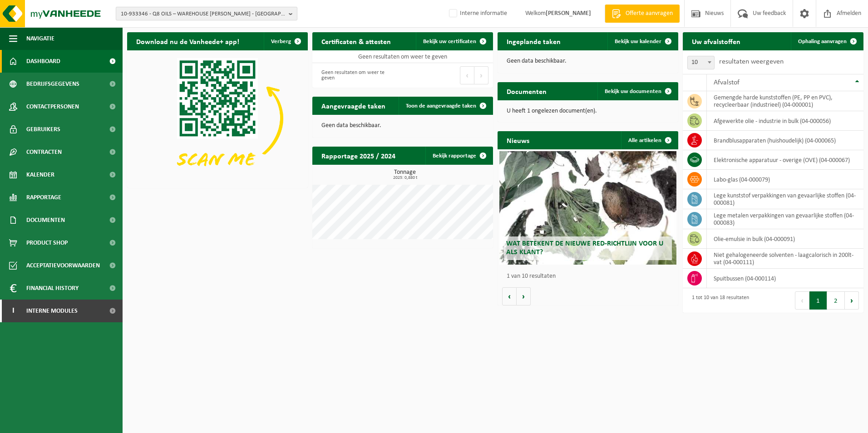  I want to click on h2: Nieuws, so click(518, 140).